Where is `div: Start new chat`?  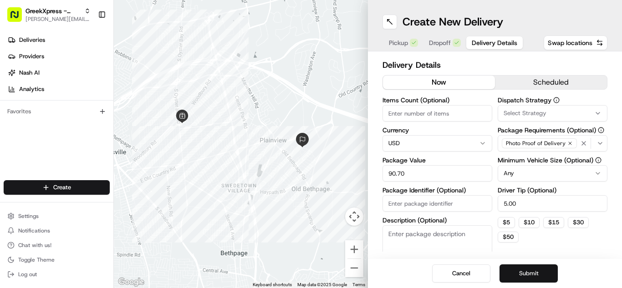 div: Start new chat is located at coordinates (90, 92).